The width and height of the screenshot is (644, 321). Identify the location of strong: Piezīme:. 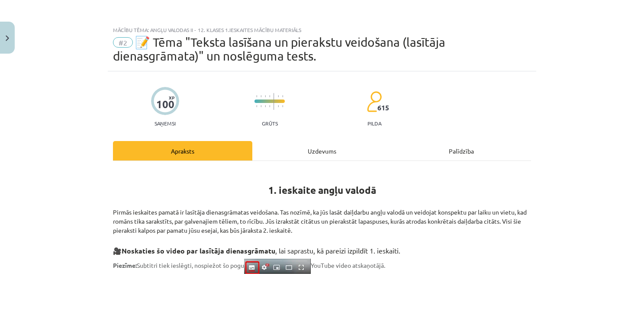
(125, 265).